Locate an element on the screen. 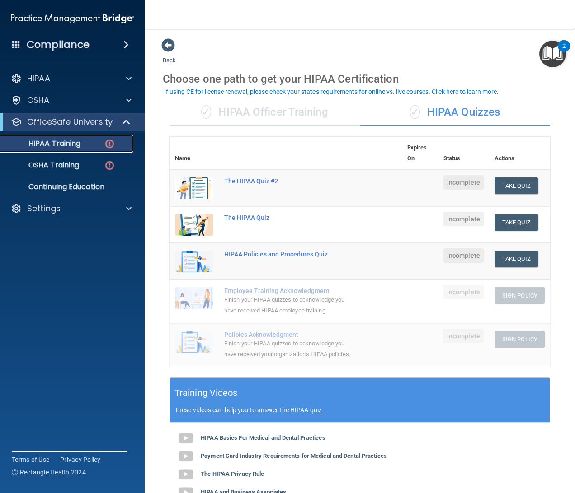 Image resolution: width=575 pixels, height=493 pixels. th: Name is located at coordinates (194, 153).